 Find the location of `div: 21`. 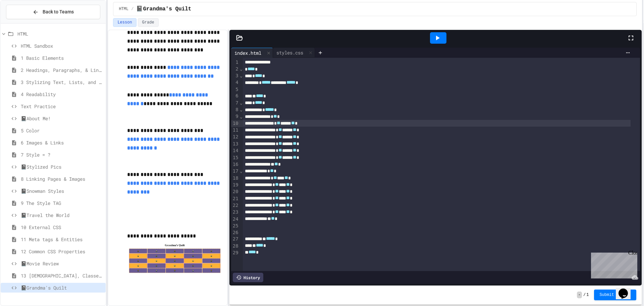

div: 21 is located at coordinates (235, 199).